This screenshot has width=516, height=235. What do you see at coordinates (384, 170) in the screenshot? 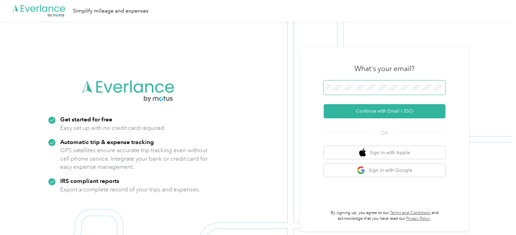
I see `button: google logoSign in with Google` at bounding box center [384, 170].